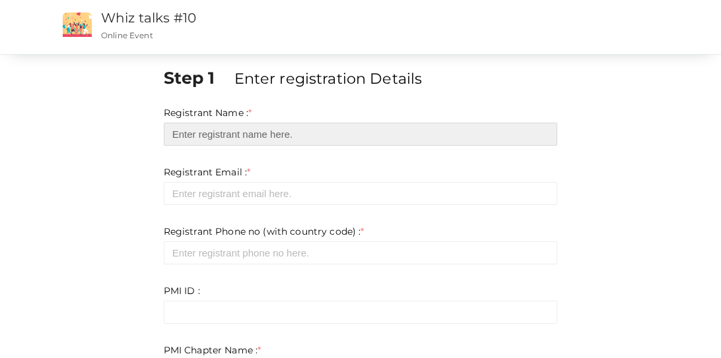 The image size is (721, 358). Describe the element at coordinates (77, 24) in the screenshot. I see `img: event2.png` at that location.